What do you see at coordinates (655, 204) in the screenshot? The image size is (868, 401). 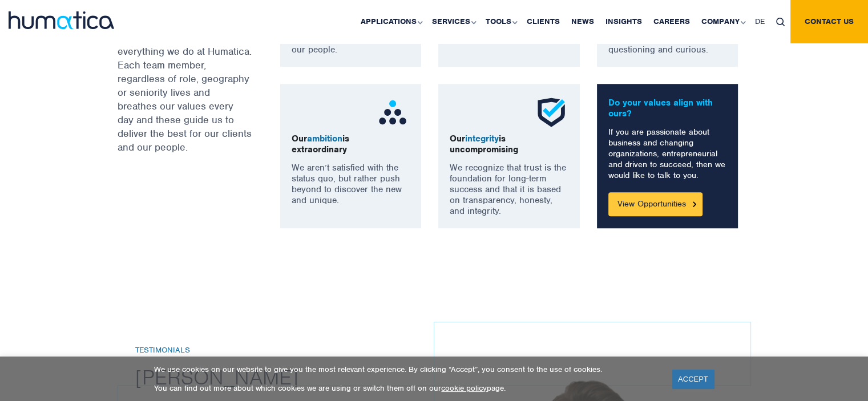 I see `a: View Opportunities` at bounding box center [655, 204].